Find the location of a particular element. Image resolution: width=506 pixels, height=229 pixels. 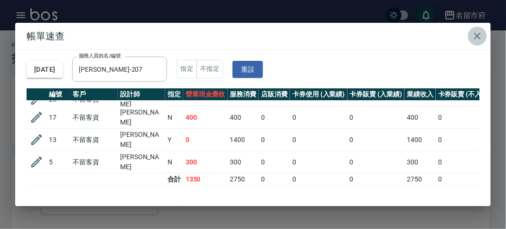

th: 業績收入 is located at coordinates (420, 94).